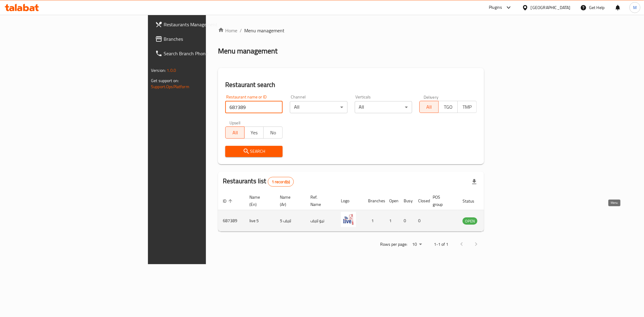  I want to click on div: Plugins, so click(496, 7).